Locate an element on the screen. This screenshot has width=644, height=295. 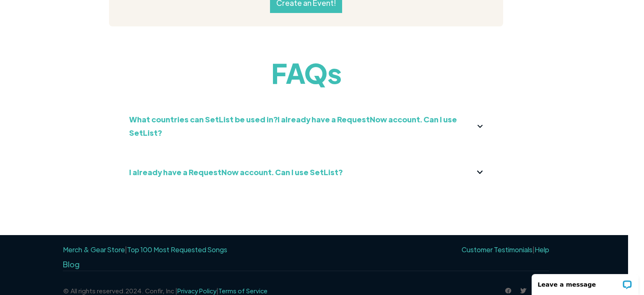
a: Terms of Service is located at coordinates (243, 291).